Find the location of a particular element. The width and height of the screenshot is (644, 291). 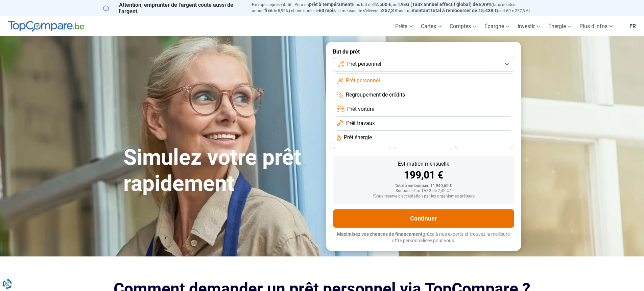

a: Cartes is located at coordinates (431, 26).